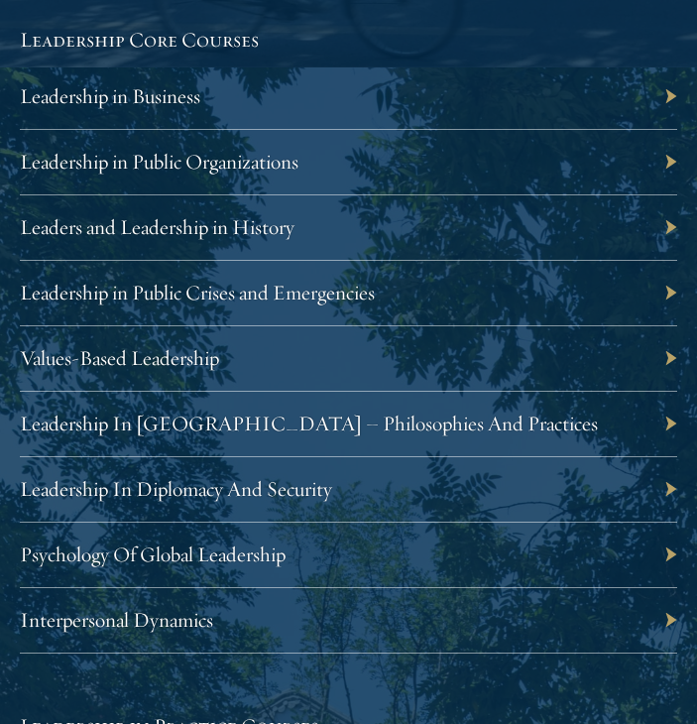 Image resolution: width=697 pixels, height=724 pixels. What do you see at coordinates (119, 358) in the screenshot?
I see `a: Values-Based Leadership` at bounding box center [119, 358].